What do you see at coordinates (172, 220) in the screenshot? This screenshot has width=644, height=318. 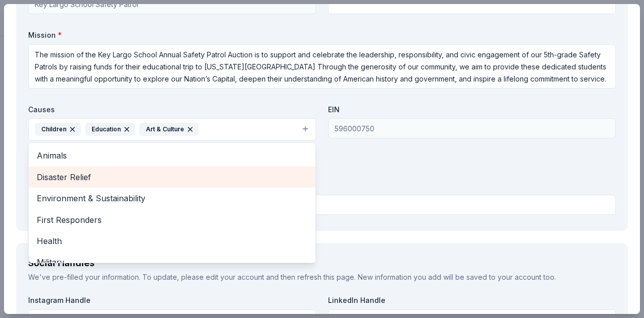 I see `span: First Responders` at bounding box center [172, 220].